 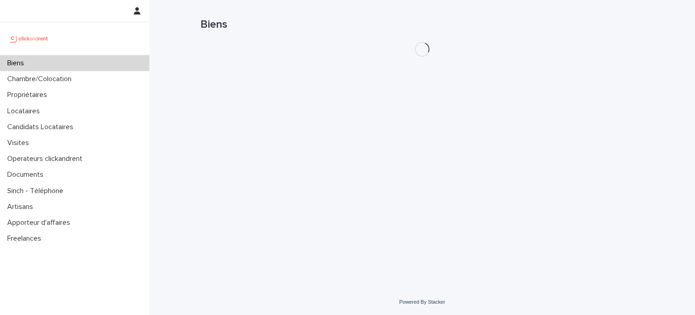 What do you see at coordinates (422, 24) in the screenshot?
I see `h1: Biens` at bounding box center [422, 24].